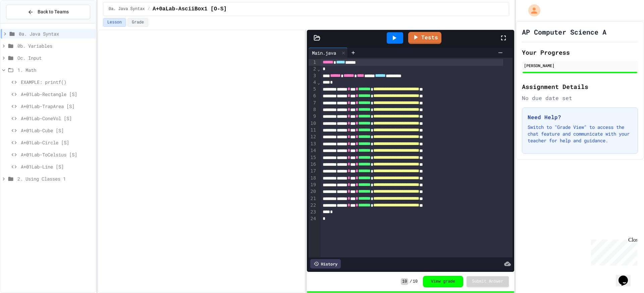 This screenshot has width=644, height=293. Describe the element at coordinates (313, 137) in the screenshot. I see `div: 12` at that location.